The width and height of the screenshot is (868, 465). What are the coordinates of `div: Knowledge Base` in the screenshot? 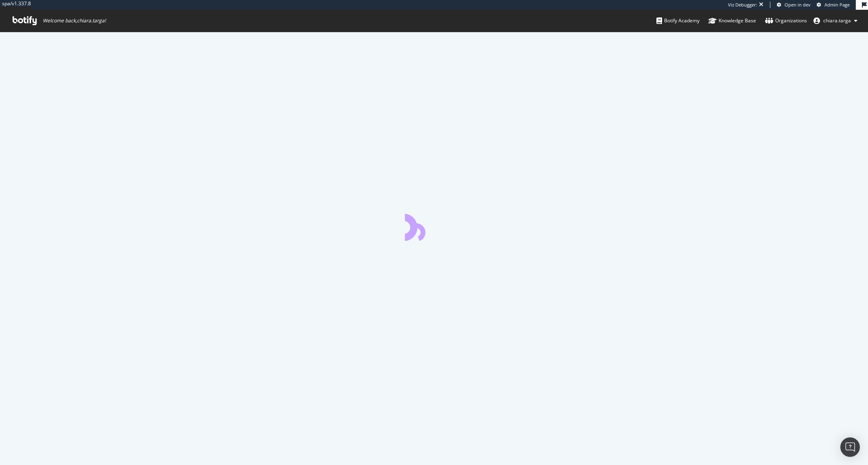 It's located at (732, 21).